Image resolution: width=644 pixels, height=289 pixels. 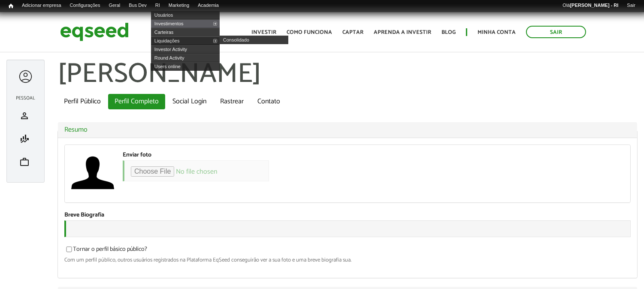 What do you see at coordinates (348, 260) in the screenshot?
I see `div: Com um perfil público, outros usuários registrados na Plataforma EqSeed conseguirão ver a sua fot...` at bounding box center [348, 260].